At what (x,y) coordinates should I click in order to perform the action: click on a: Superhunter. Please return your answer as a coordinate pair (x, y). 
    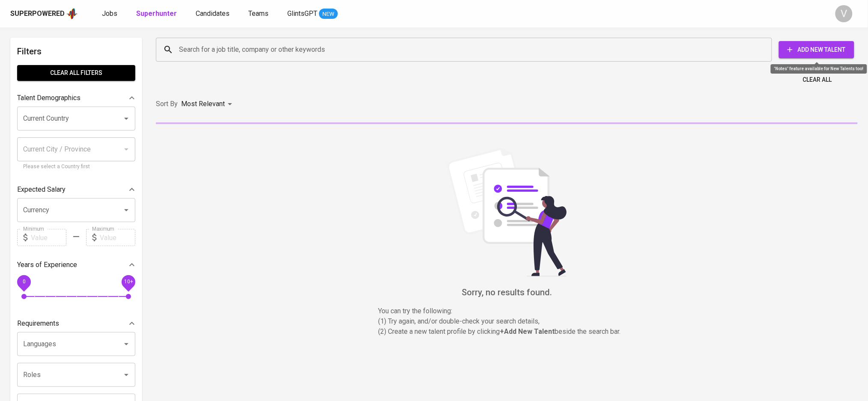
    Looking at the image, I should click on (157, 13).